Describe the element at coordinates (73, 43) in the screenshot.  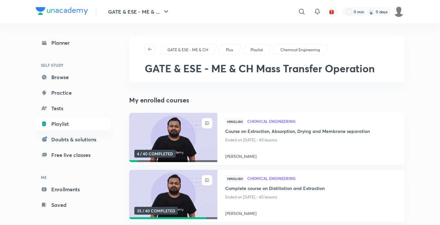
I see `a: Planner` at that location.